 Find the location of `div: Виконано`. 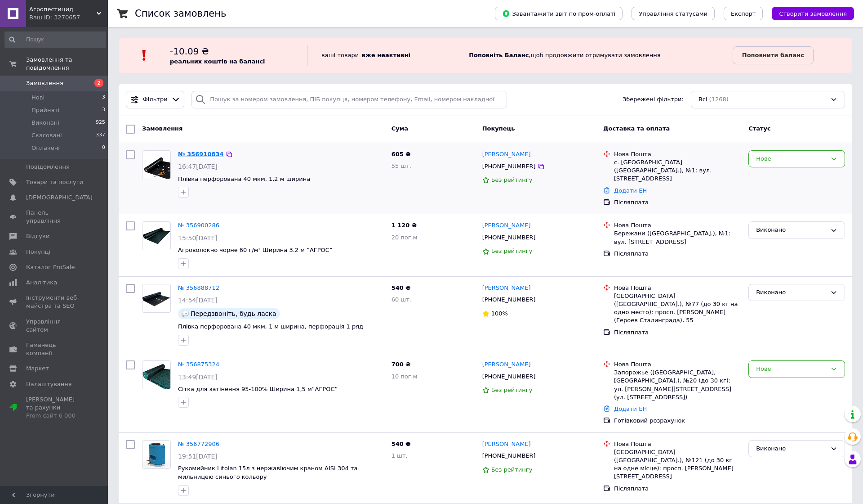

div: Виконано is located at coordinates (791, 292).